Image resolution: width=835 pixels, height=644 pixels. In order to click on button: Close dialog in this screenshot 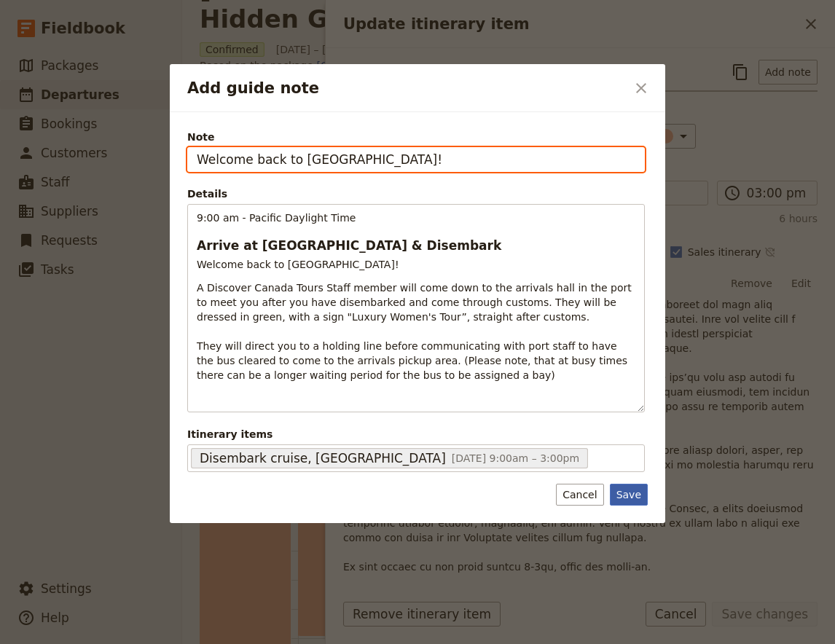, I will do `click(641, 88)`.